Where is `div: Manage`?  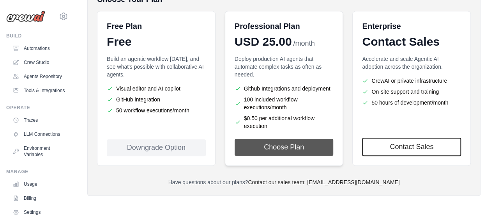
div: Manage is located at coordinates (37, 172).